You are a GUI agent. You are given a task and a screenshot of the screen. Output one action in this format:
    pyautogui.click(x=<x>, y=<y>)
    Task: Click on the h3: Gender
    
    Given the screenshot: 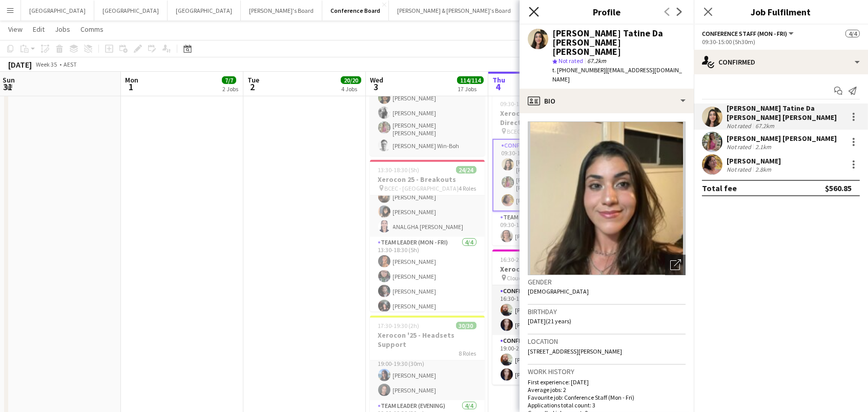 What is the action you would take?
    pyautogui.click(x=606, y=282)
    